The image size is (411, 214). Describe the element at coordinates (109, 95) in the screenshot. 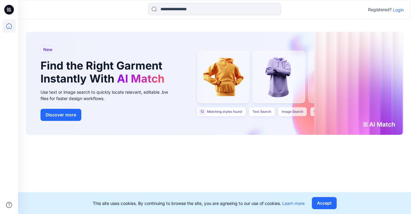

I see `div: Use text or image search to quickly locate relevant, editable .bw files for faster design workflows.` at that location.